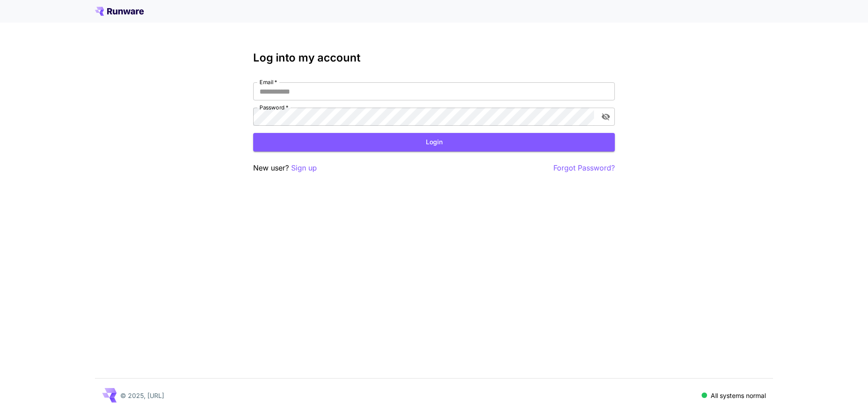  I want to click on button: Login, so click(434, 142).